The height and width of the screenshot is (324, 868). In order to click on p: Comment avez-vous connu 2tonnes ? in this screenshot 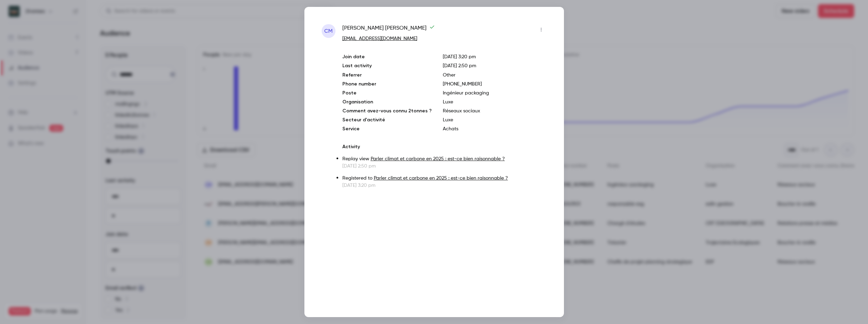, I will do `click(387, 111)`.